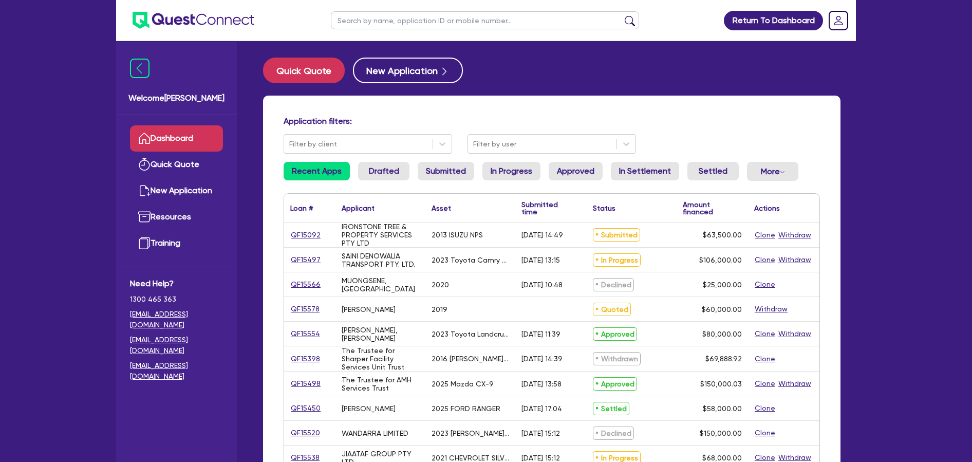  Describe the element at coordinates (144, 164) in the screenshot. I see `img: quick-quote` at that location.